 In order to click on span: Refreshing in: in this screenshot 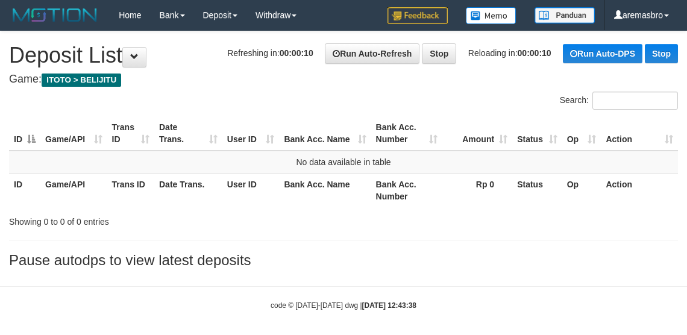, I will do `click(270, 53)`.